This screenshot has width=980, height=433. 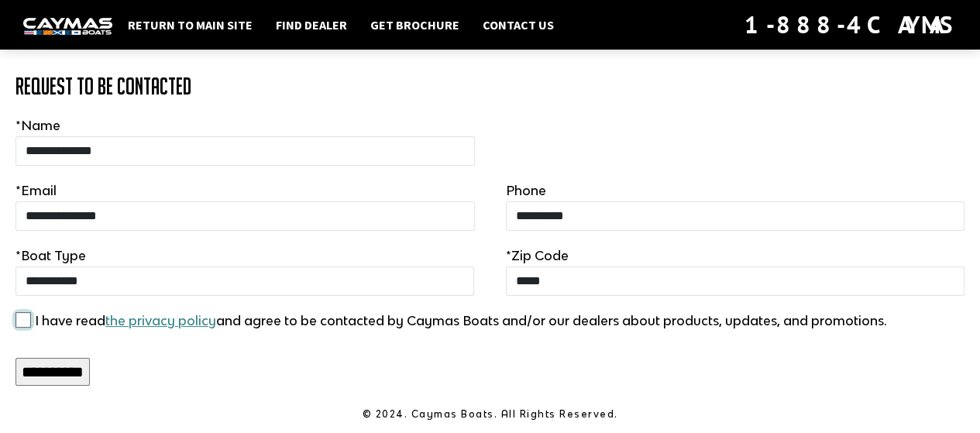 I want to click on a: Get Brochure, so click(x=414, y=25).